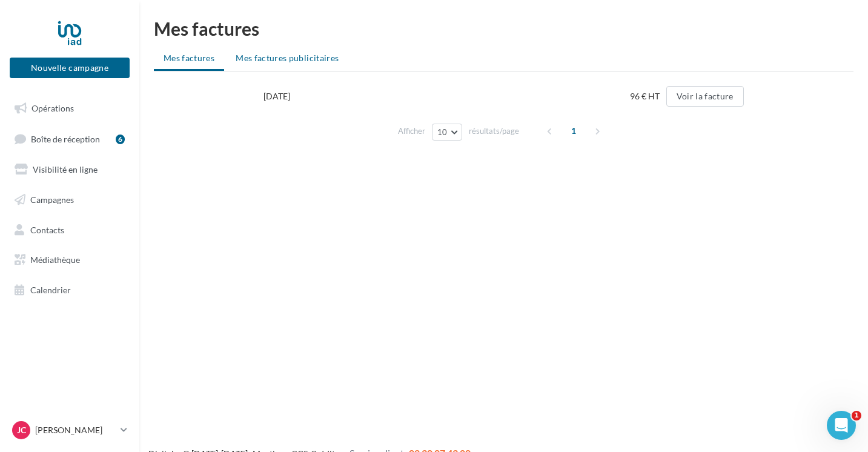 The width and height of the screenshot is (868, 452). What do you see at coordinates (120, 139) in the screenshot?
I see `div: 6` at bounding box center [120, 139].